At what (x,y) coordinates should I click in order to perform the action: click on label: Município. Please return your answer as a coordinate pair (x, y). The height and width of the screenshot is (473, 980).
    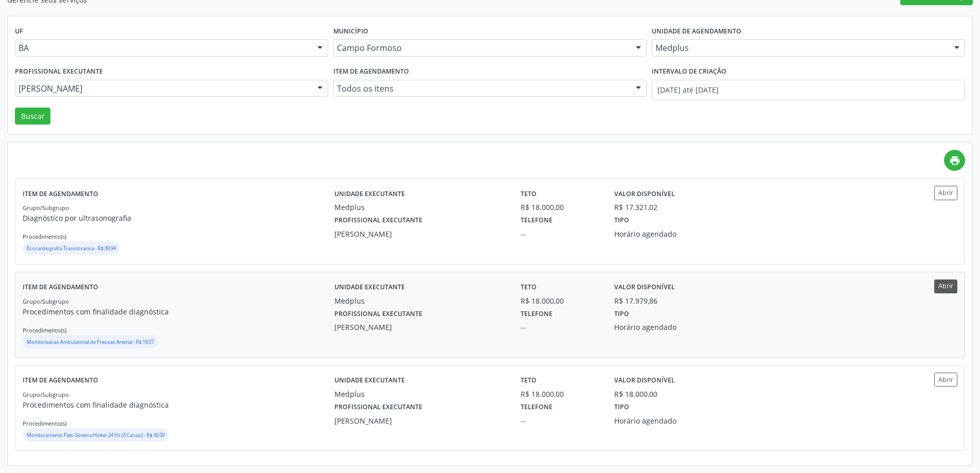
    Looking at the image, I should click on (351, 31).